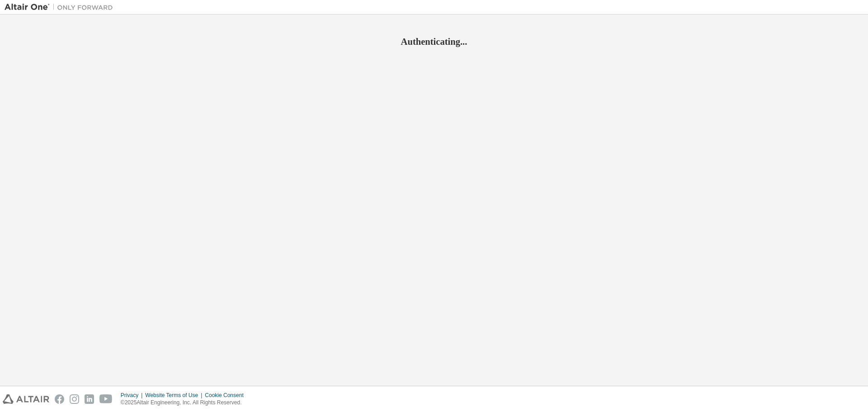  What do you see at coordinates (227, 395) in the screenshot?
I see `div: Cookie Consent` at bounding box center [227, 395].